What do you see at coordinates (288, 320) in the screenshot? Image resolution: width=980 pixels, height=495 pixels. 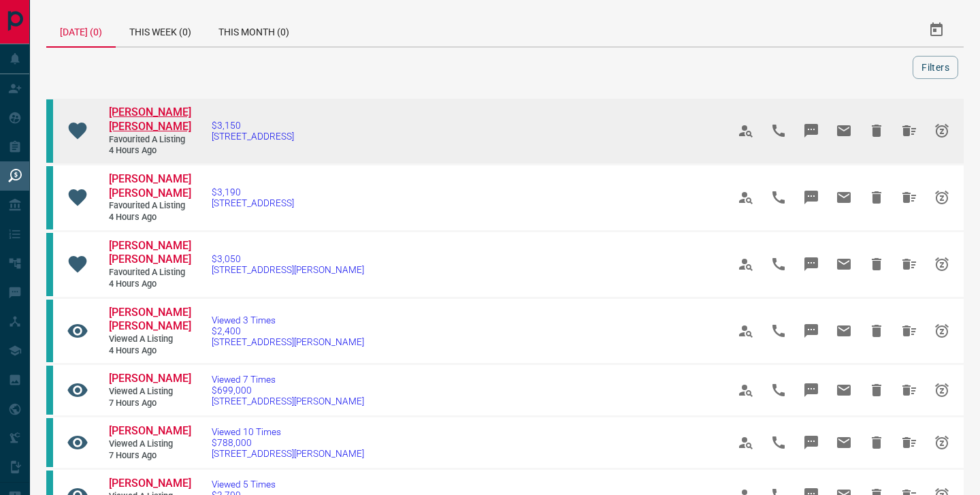 I see `span: Viewed 3 Times` at bounding box center [288, 320].